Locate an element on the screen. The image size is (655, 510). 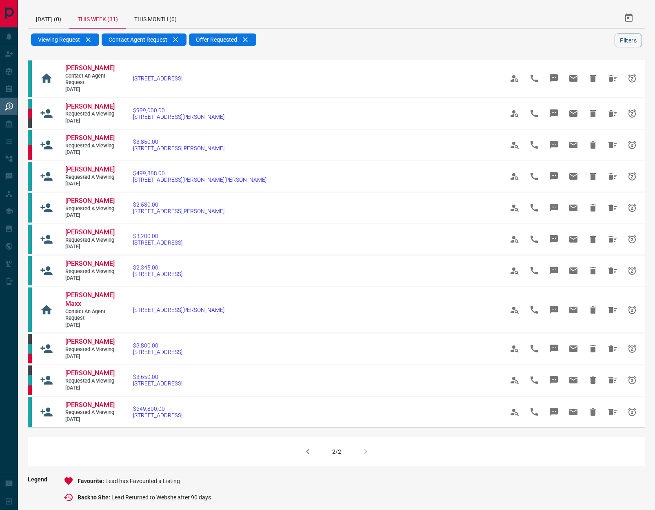
span: Offer Requested is located at coordinates (216, 40).